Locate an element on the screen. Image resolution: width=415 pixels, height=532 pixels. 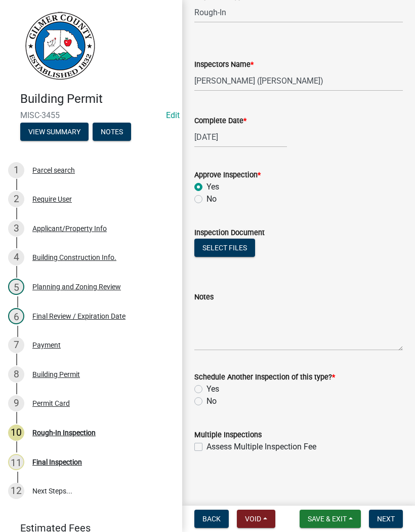
div: 12 is located at coordinates (16, 491).